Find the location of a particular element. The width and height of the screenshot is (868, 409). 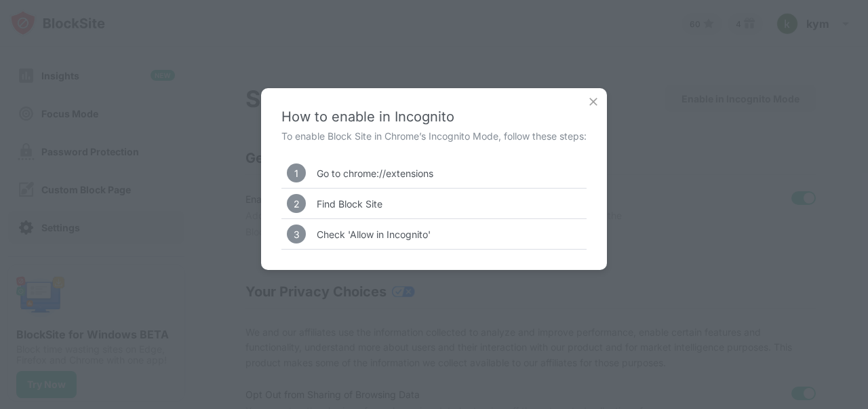

div: How to enable in Incognito is located at coordinates (434, 116).